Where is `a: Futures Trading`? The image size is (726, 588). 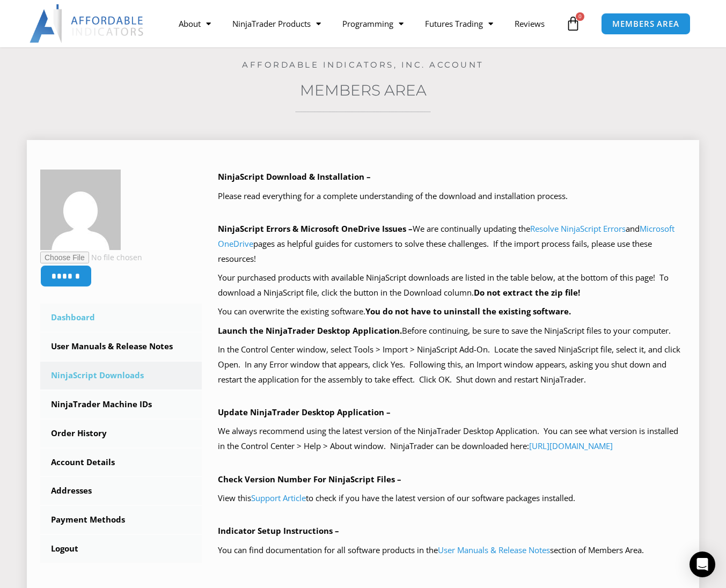
a: Futures Trading is located at coordinates (459, 23).